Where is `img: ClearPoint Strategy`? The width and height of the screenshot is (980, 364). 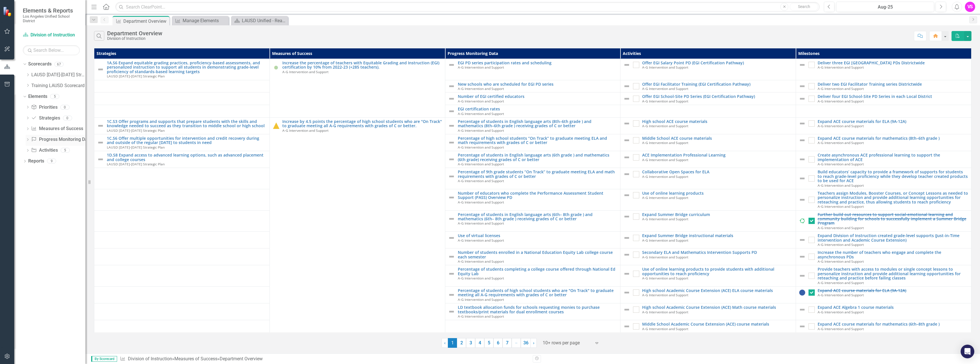
img: ClearPoint Strategy is located at coordinates (8, 12).